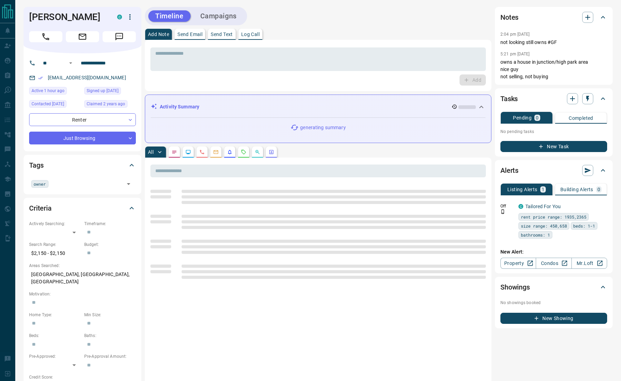 The image size is (621, 381). What do you see at coordinates (55, 315) in the screenshot?
I see `p: Home Type:` at bounding box center [55, 315].